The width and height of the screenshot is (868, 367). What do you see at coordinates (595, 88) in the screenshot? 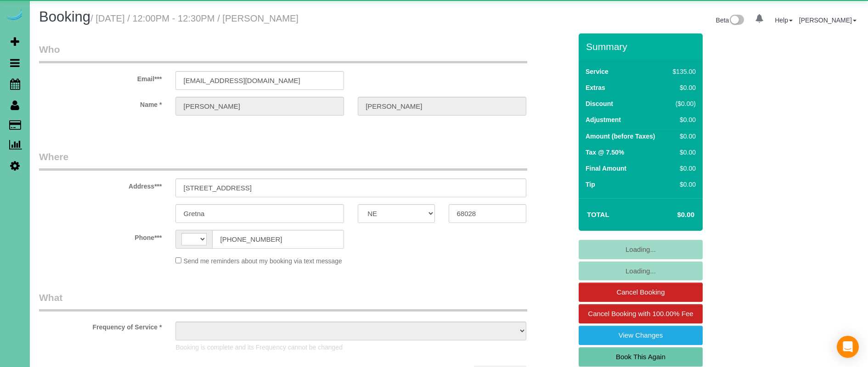
I see `label: Extras` at bounding box center [595, 88].